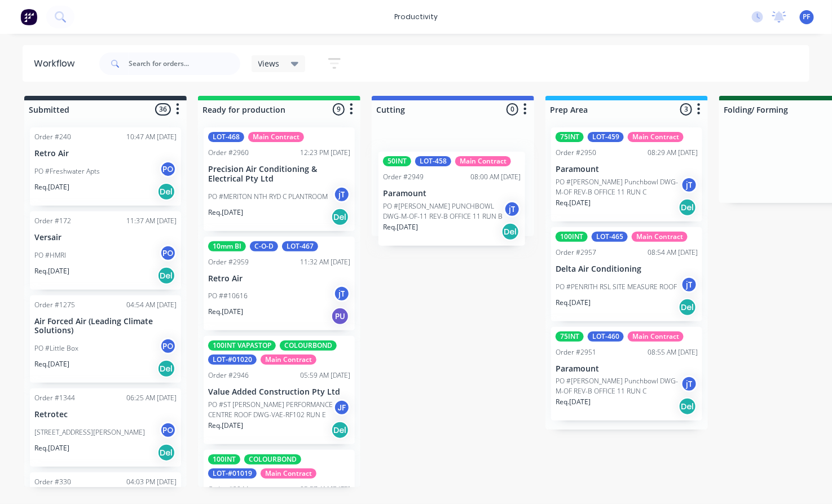 This screenshot has width=832, height=504. What do you see at coordinates (416, 17) in the screenshot?
I see `div: productivity` at bounding box center [416, 17].